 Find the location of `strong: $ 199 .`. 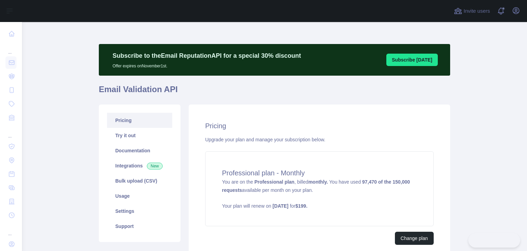

strong: $ 199 . is located at coordinates (302, 206).